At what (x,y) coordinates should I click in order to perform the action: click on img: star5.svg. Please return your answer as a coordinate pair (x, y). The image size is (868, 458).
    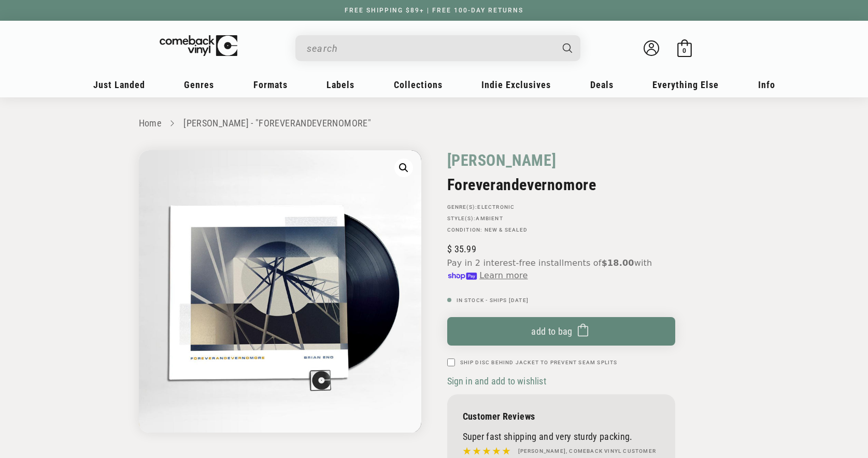
    Looking at the image, I should click on (487, 451).